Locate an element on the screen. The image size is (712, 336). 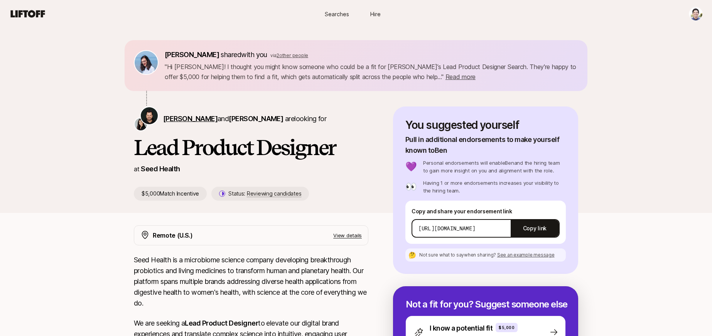
span: Read more is located at coordinates (461, 77).